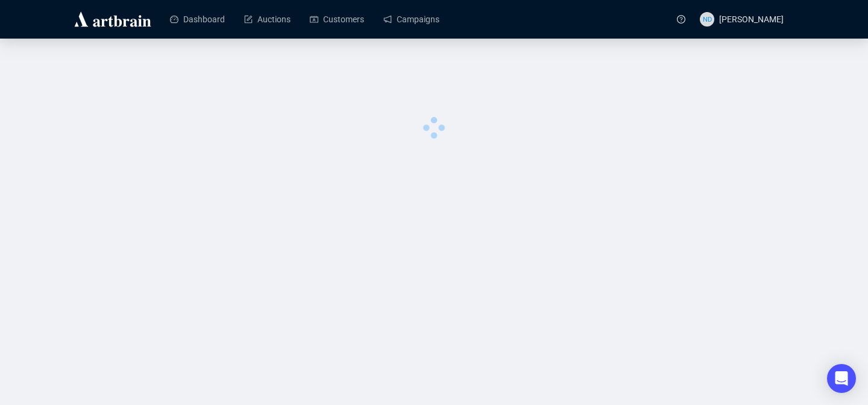 The height and width of the screenshot is (405, 868). What do you see at coordinates (267, 19) in the screenshot?
I see `a: Auctions` at bounding box center [267, 19].